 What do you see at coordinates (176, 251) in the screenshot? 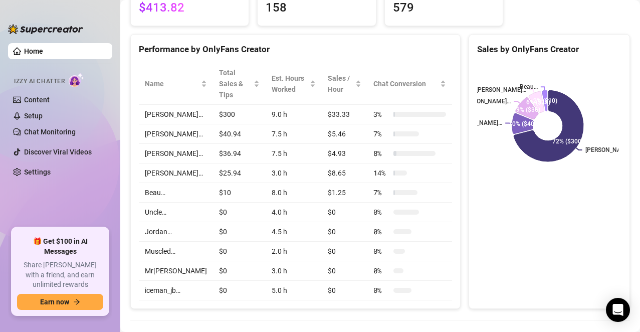
I see `td: Muscled…` at bounding box center [176, 251].